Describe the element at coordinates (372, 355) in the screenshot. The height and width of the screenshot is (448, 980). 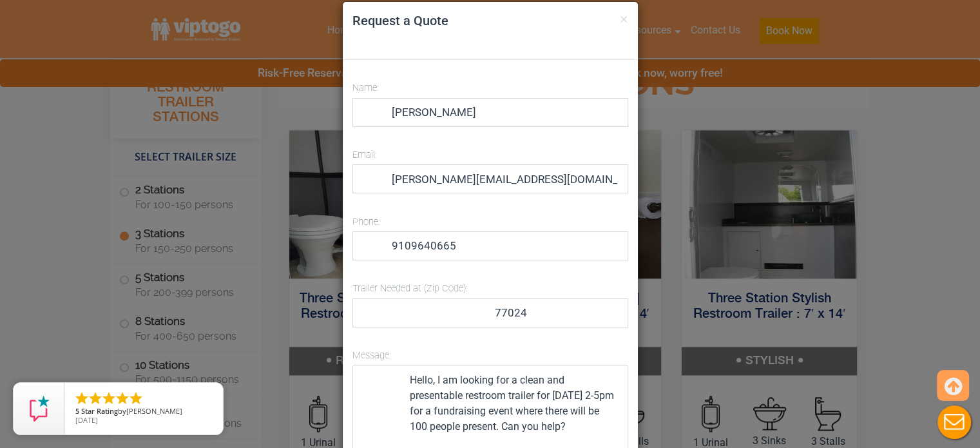
I see `label: Message:` at that location.